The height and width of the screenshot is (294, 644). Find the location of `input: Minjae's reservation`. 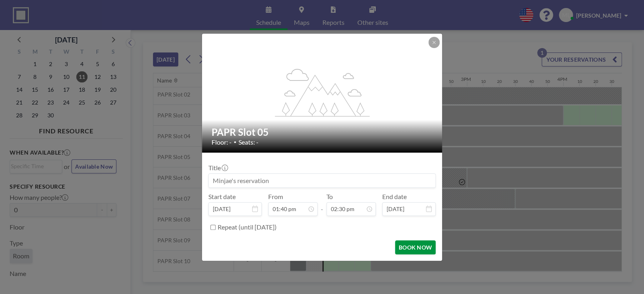

input: Minjae's reservation is located at coordinates (322, 181).